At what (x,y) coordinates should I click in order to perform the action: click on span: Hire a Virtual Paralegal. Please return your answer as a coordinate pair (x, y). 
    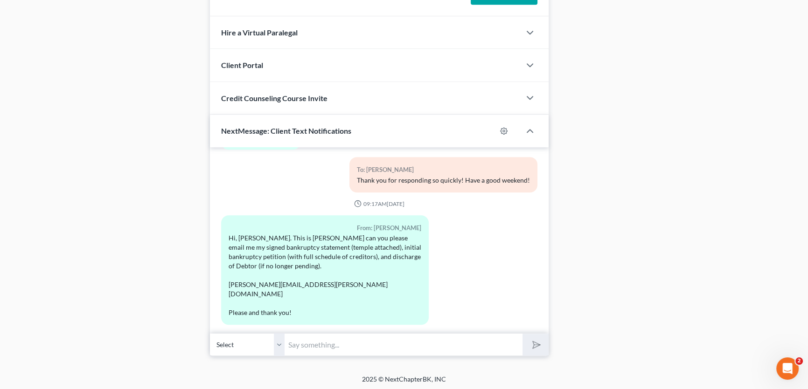
    Looking at the image, I should click on (259, 32).